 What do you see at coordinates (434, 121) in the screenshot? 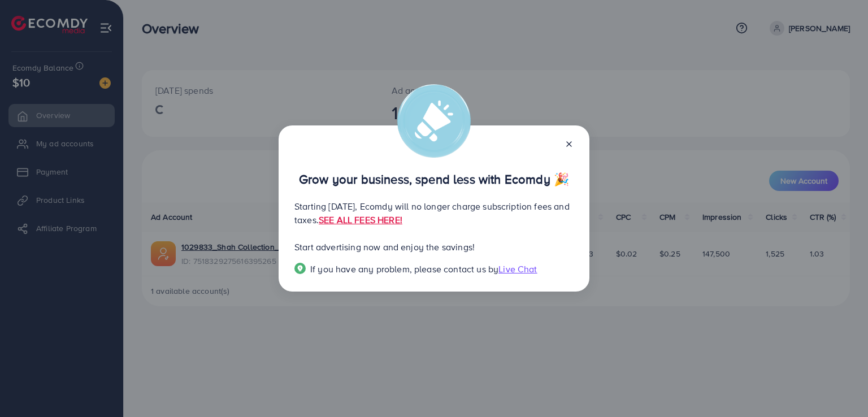
I see `img: alert` at bounding box center [434, 121].